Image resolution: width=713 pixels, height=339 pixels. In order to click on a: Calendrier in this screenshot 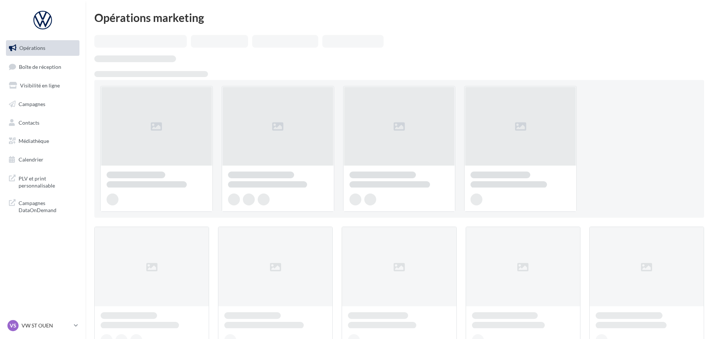, I will do `click(43, 159)`.